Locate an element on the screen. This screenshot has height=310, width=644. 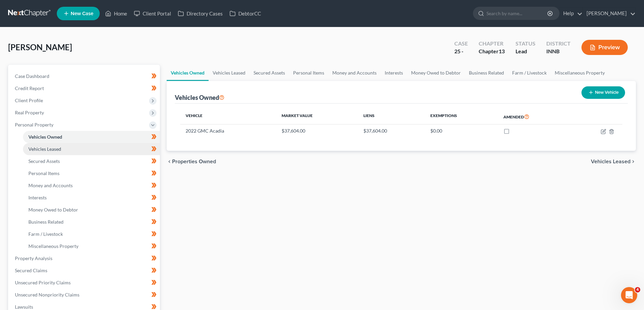
a: DebtorCC is located at coordinates (245, 14).